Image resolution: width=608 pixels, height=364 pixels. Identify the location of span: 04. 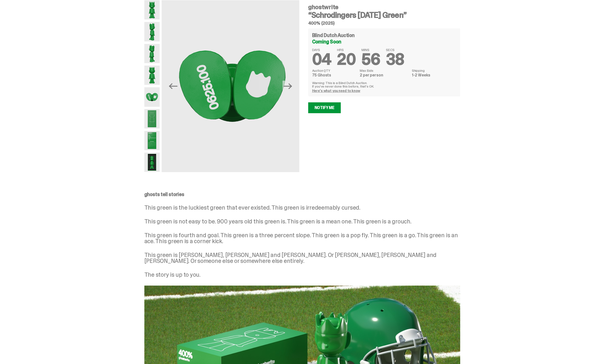
(322, 59).